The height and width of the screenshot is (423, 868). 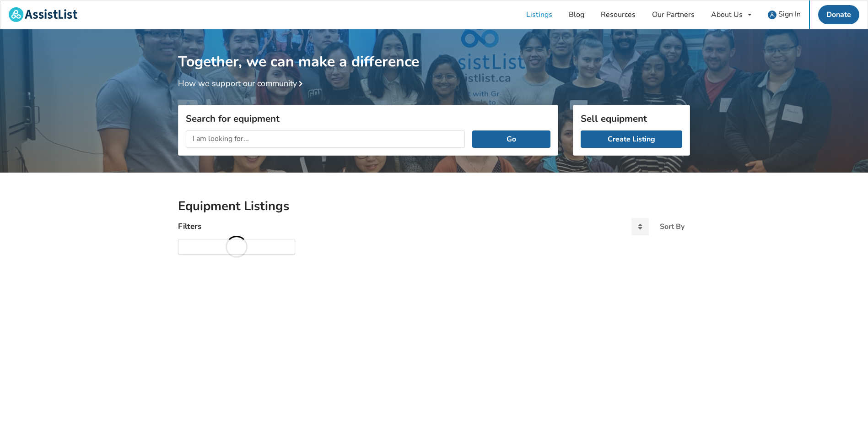 I want to click on h3: Sell equipment, so click(x=631, y=119).